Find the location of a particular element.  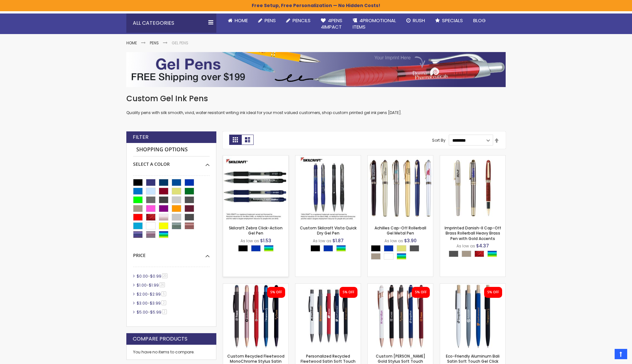

a: Rush is located at coordinates (416, 20).